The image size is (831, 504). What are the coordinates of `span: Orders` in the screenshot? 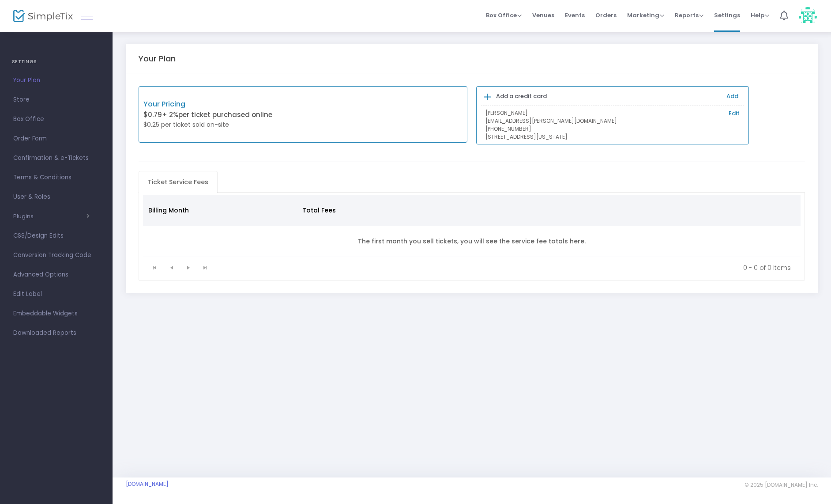 It's located at (606, 15).